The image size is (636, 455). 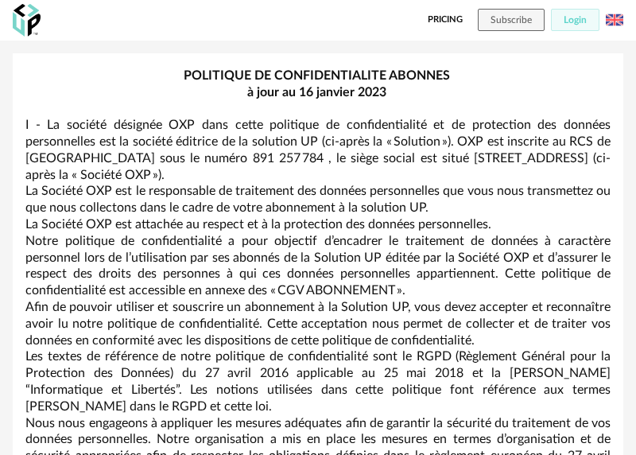 What do you see at coordinates (445, 20) in the screenshot?
I see `a: Pricing` at bounding box center [445, 20].